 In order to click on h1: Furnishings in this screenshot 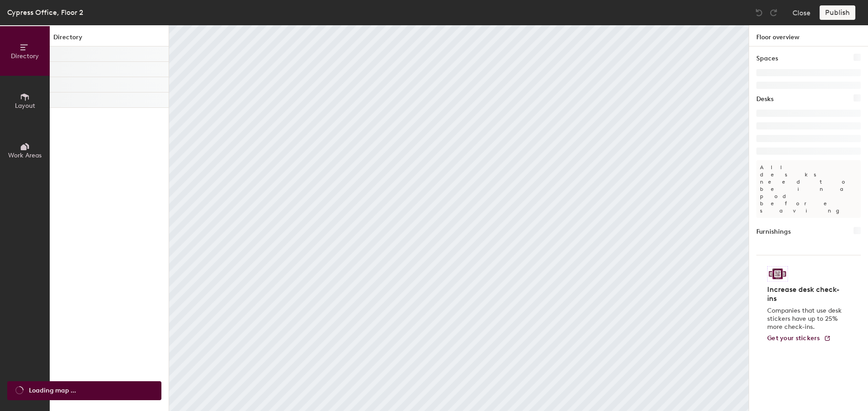, I will do `click(773, 232)`.